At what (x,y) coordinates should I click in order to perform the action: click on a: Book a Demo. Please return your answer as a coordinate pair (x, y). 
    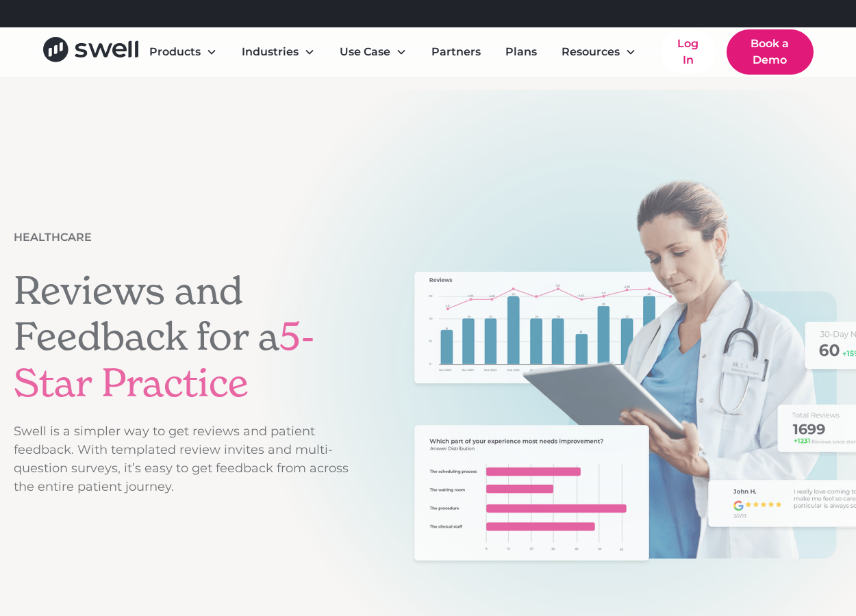
    Looking at the image, I should click on (769, 52).